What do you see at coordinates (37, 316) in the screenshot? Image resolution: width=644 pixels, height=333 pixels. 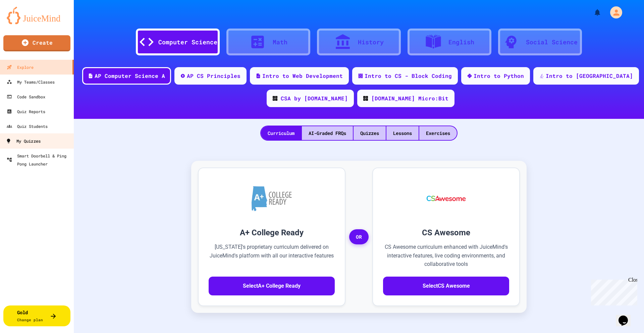 I see `button: GoldChange plan` at bounding box center [37, 316].